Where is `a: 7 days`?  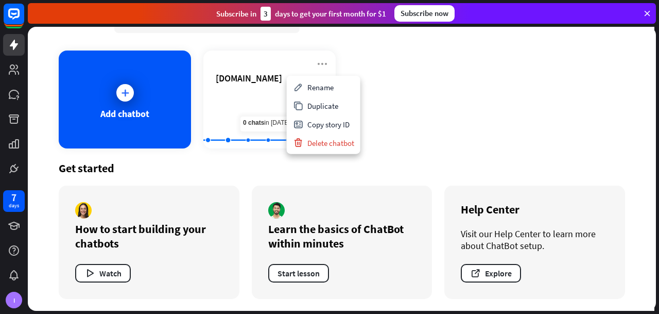
a: 7 days is located at coordinates (14, 201).